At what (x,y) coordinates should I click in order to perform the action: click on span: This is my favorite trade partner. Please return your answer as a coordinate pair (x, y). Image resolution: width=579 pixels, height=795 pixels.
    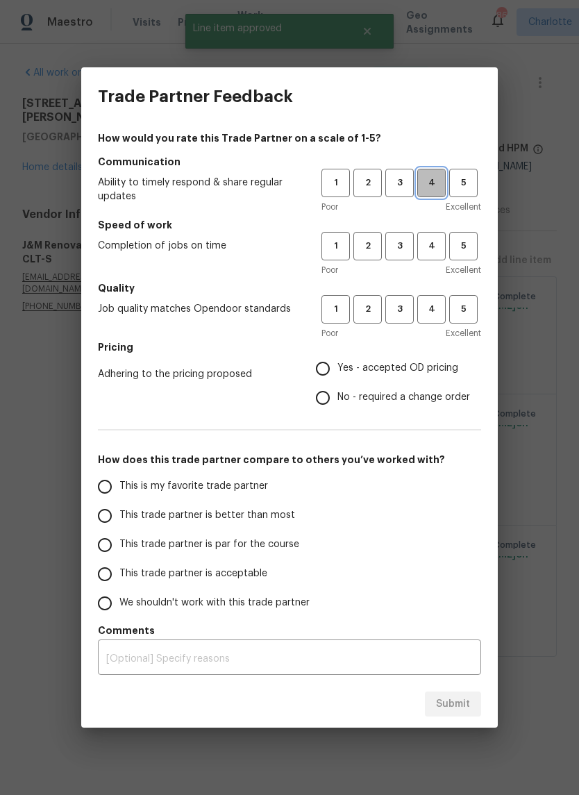
    Looking at the image, I should click on (194, 486).